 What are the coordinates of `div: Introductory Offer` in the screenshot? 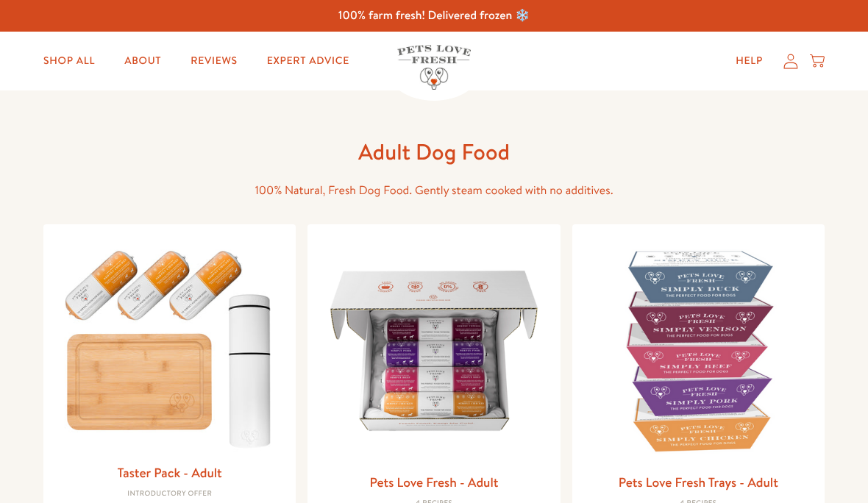 It's located at (169, 494).